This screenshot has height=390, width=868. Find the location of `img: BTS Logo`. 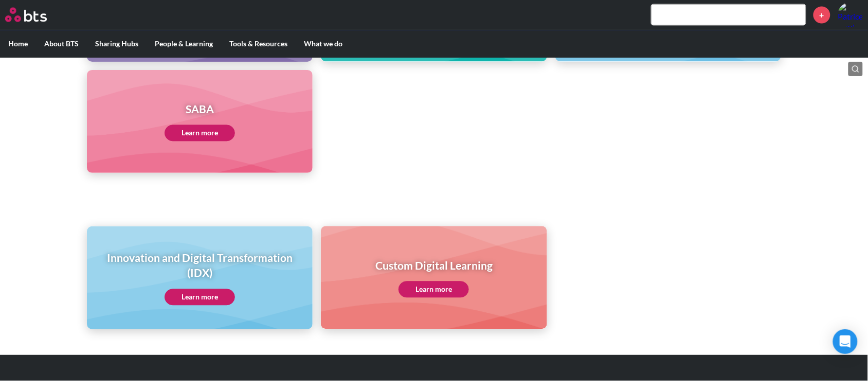

img: BTS Logo is located at coordinates (26, 15).